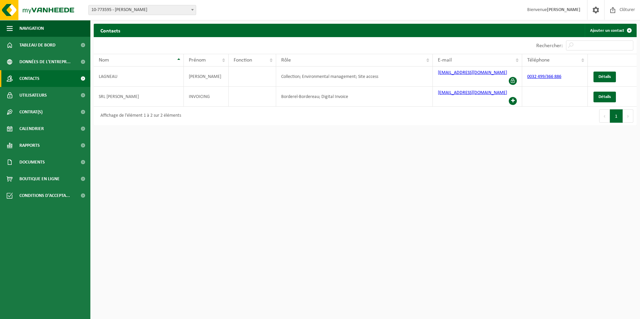 The width and height of the screenshot is (640, 319). What do you see at coordinates (33, 95) in the screenshot?
I see `span: Utilisateurs` at bounding box center [33, 95].